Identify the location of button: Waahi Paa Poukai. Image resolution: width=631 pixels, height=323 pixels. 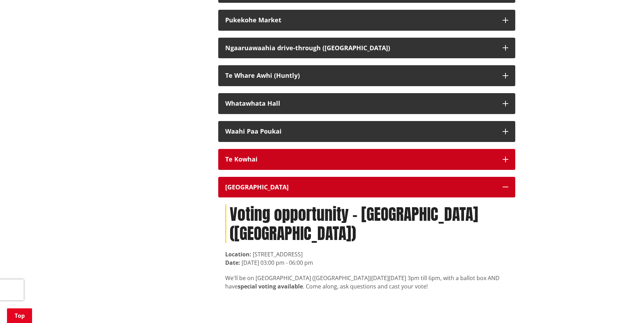
(367, 131).